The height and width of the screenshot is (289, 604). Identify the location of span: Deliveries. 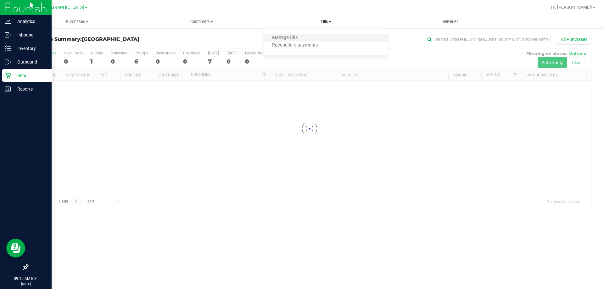
(450, 22).